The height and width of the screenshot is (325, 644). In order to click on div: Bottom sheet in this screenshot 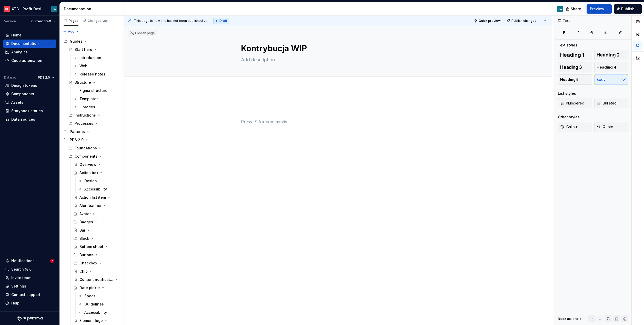, I will do `click(92, 247)`.